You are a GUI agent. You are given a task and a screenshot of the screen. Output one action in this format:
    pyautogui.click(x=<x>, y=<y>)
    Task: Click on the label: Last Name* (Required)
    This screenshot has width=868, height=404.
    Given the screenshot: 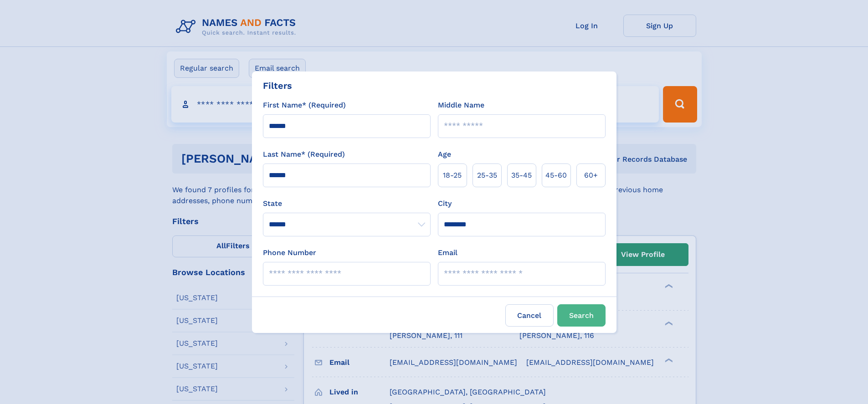 What is the action you would take?
    pyautogui.click(x=304, y=154)
    